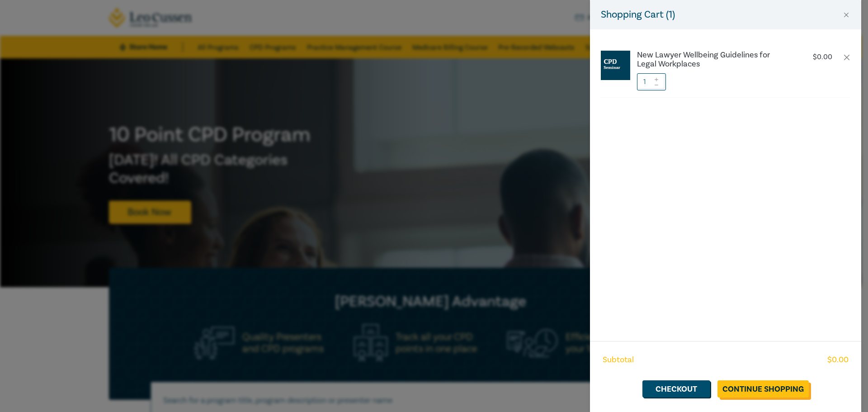 This screenshot has width=868, height=412. Describe the element at coordinates (713, 60) in the screenshot. I see `a: New Lawyer Wellbeing Guidelines for Legal Workplaces` at that location.